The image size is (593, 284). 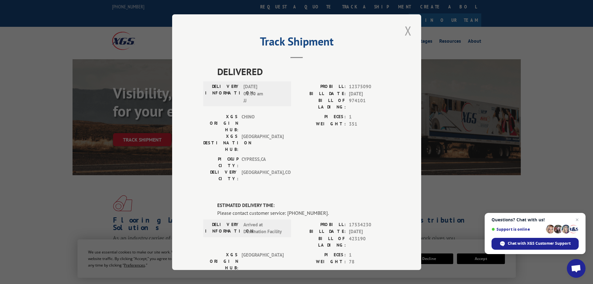 What do you see at coordinates (369, 224) in the screenshot?
I see `span: 17534230` at bounding box center [369, 224].